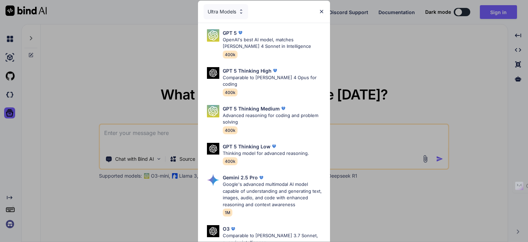 This screenshot has height=242, width=528. What do you see at coordinates (230, 33) in the screenshot?
I see `p: GPT 5` at bounding box center [230, 33].